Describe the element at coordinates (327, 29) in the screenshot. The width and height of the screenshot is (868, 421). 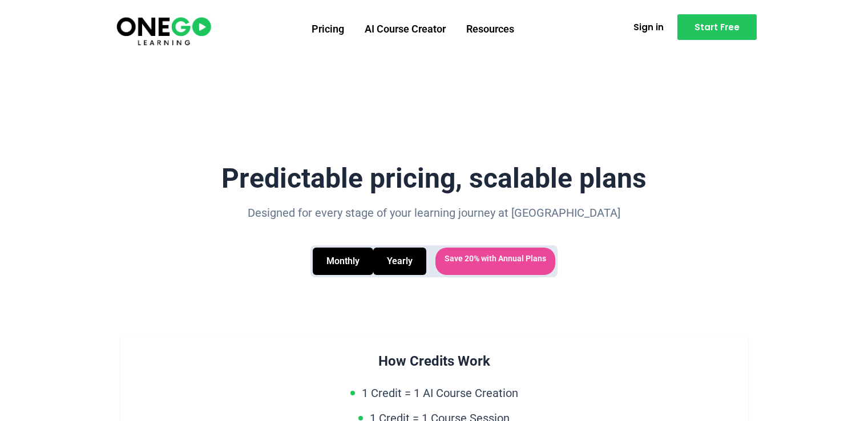
I see `a: Pricing` at that location.